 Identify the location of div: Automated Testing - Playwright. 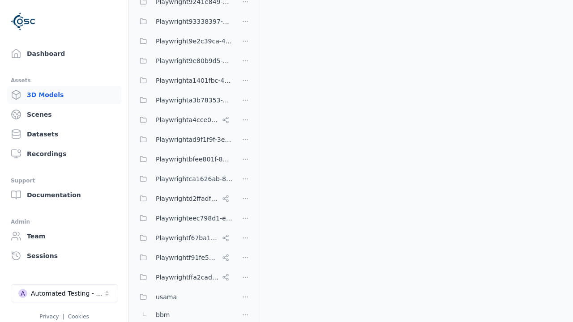
(67, 294).